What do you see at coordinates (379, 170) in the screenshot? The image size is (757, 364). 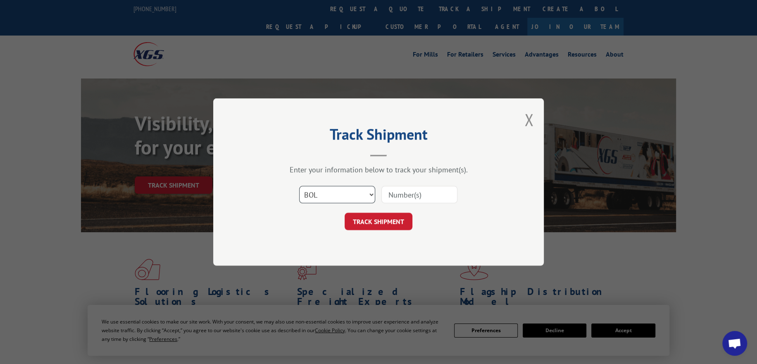 I see `div: Enter your information below to track your shipment(s).` at bounding box center [379, 170].